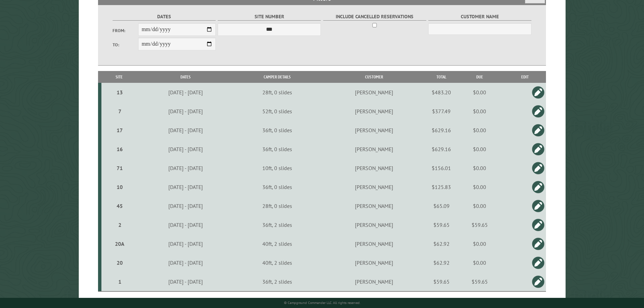 The height and width of the screenshot is (308, 644). What do you see at coordinates (120, 244) in the screenshot?
I see `div: 20A` at bounding box center [120, 244].